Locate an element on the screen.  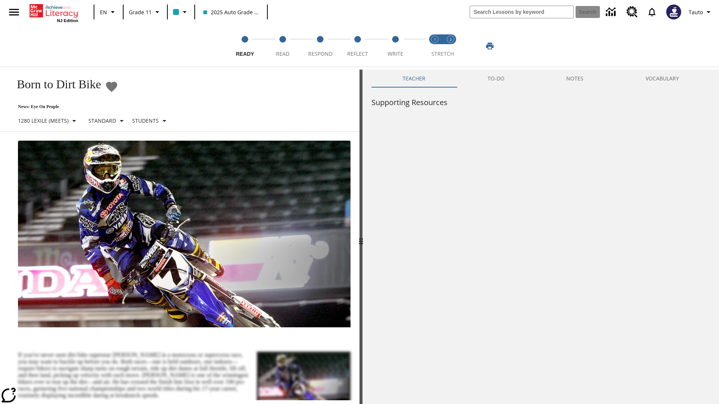
button: Class color is light blue. Change class color is located at coordinates (181, 12).